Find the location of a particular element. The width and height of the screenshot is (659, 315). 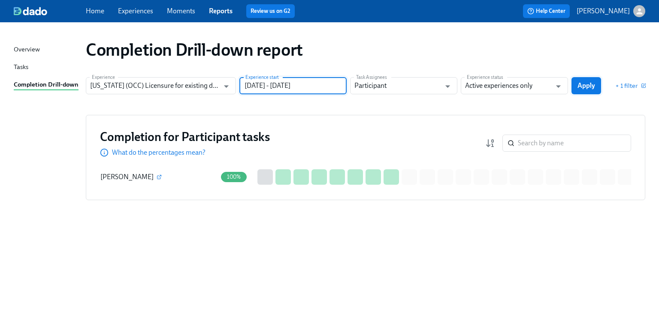

span: Apply is located at coordinates (586, 86).